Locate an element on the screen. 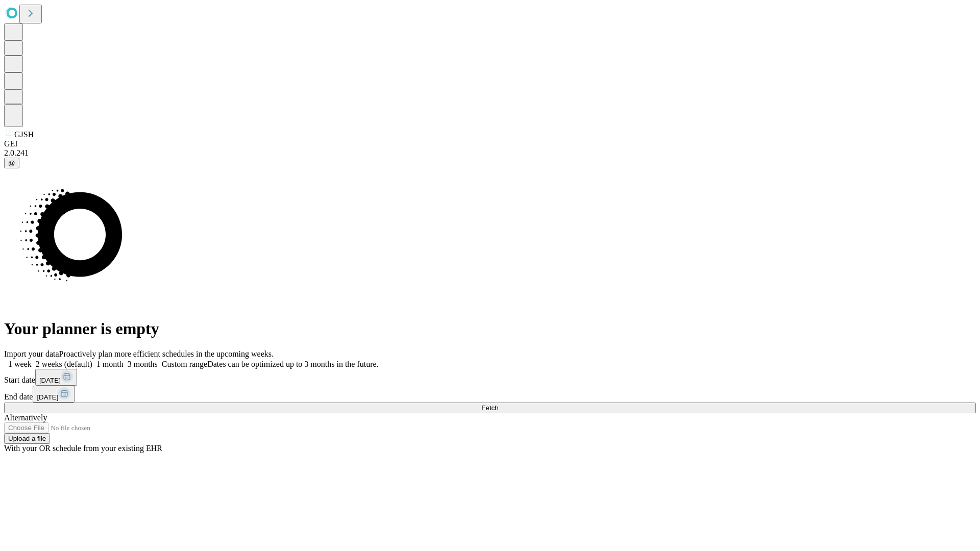 Image resolution: width=980 pixels, height=551 pixels. div: End date is located at coordinates (490, 394).